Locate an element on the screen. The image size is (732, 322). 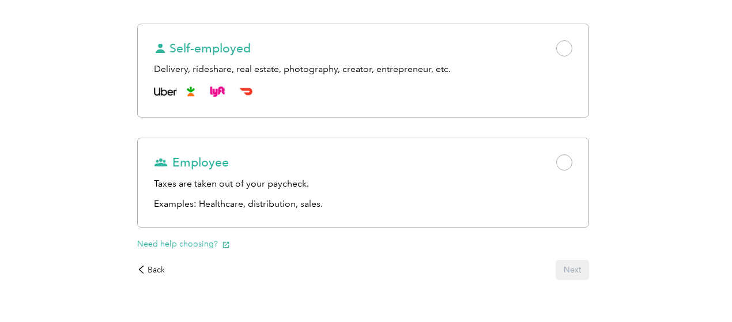
span: Employee is located at coordinates (191, 162).